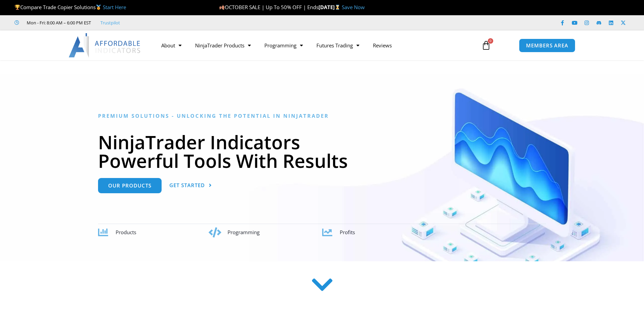 Image resolution: width=644 pixels, height=311 pixels. What do you see at coordinates (130, 185) in the screenshot?
I see `a: Our Products` at bounding box center [130, 185].